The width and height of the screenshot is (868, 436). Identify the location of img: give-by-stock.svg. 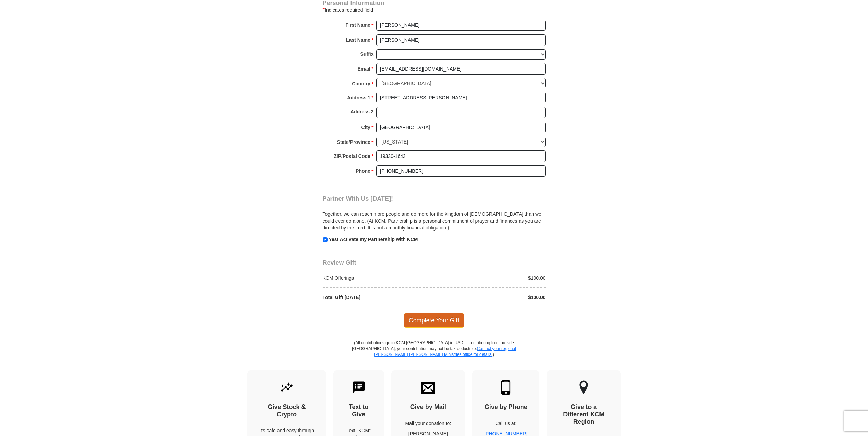
(287, 388).